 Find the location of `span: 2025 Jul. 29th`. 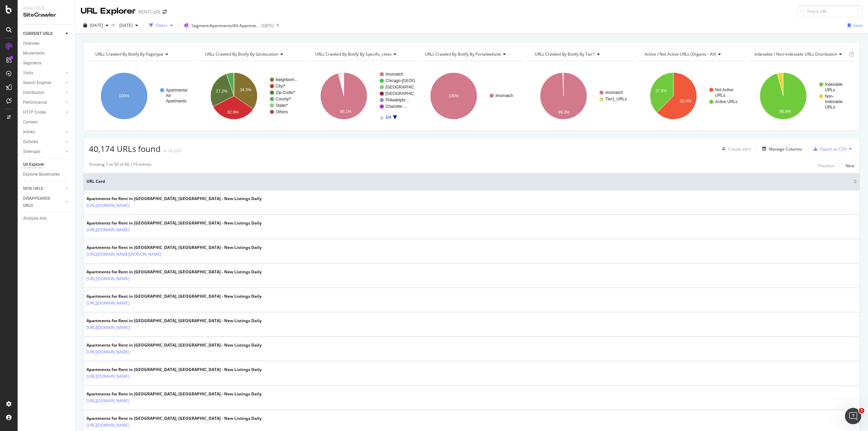

span: 2025 Jul. 29th is located at coordinates (124, 25).